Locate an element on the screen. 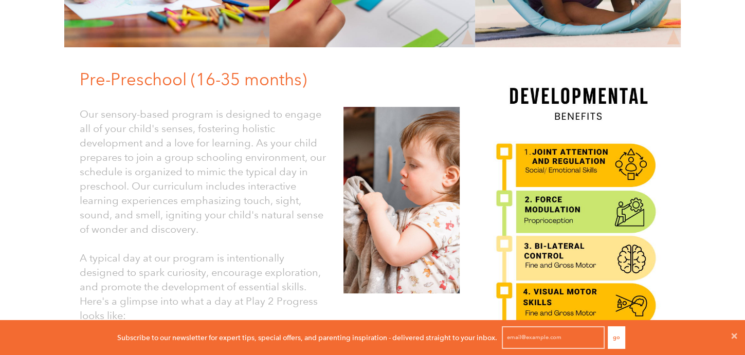 The image size is (745, 355). button: Go is located at coordinates (616, 338).